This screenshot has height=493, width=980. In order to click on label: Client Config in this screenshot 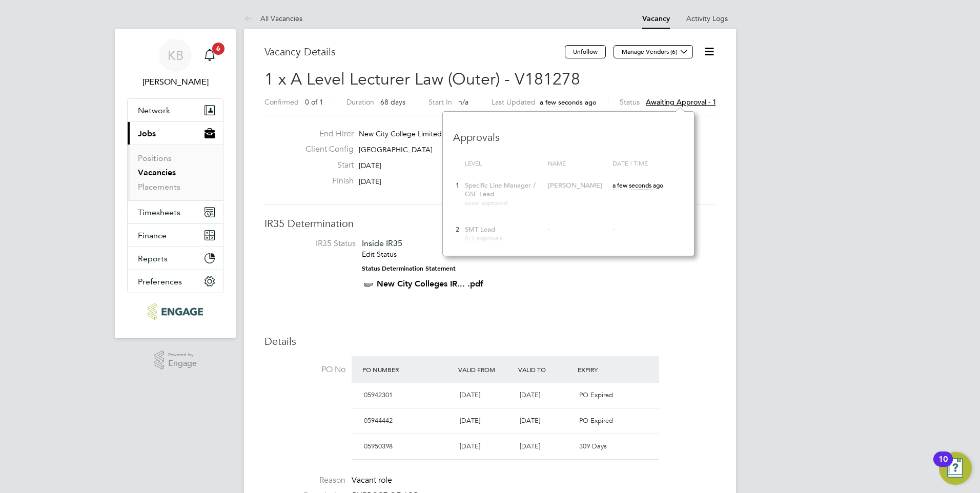, I will do `click(326, 149)`.